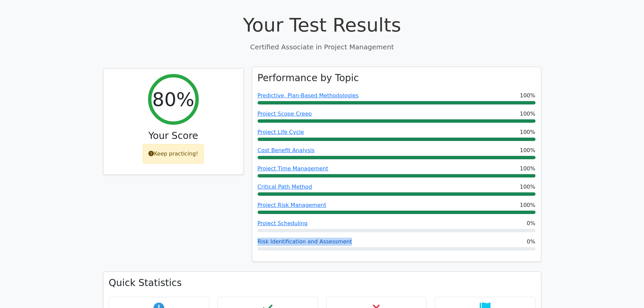 This screenshot has height=308, width=644. Describe the element at coordinates (322, 47) in the screenshot. I see `p: Certified Associate in Project Management` at that location.